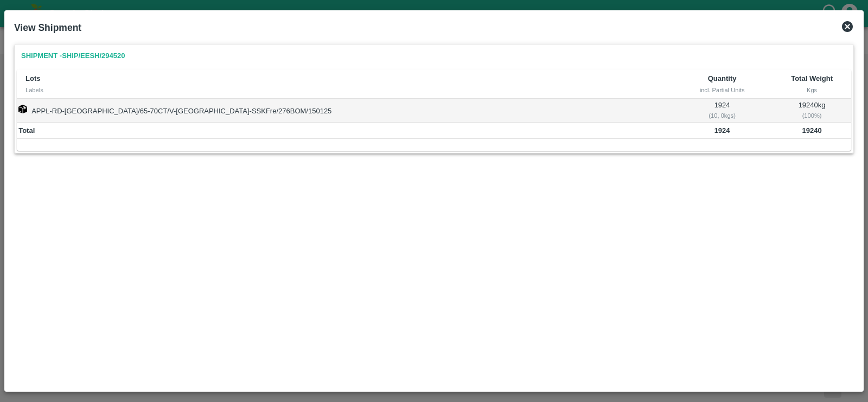 This screenshot has height=402, width=868. Describe the element at coordinates (812, 90) in the screenshot. I see `div: Kgs` at that location.